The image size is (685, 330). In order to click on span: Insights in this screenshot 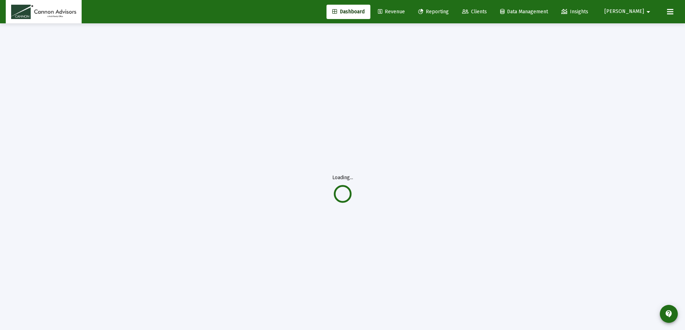, I will do `click(574, 12)`.